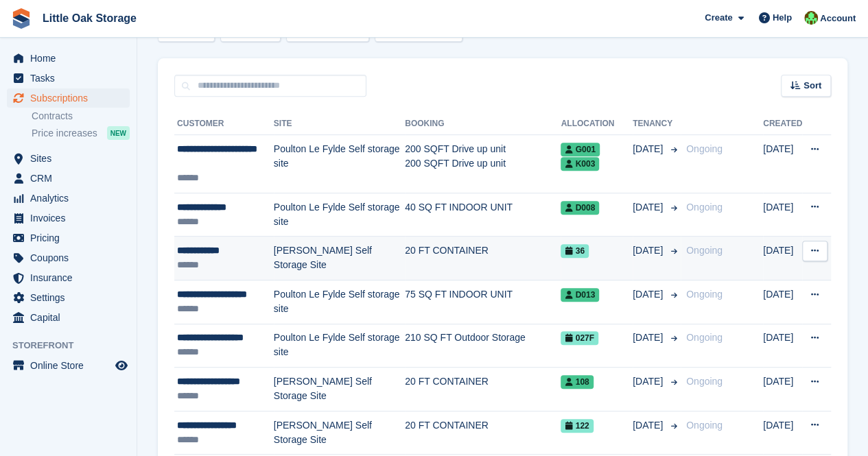 This screenshot has height=456, width=868. I want to click on span: Sort, so click(812, 85).